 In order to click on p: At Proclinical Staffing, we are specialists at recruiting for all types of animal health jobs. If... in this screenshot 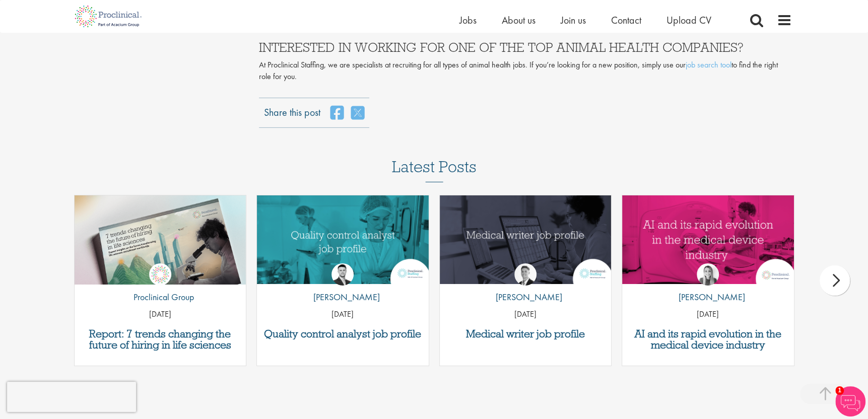, I will do `click(525, 71)`.